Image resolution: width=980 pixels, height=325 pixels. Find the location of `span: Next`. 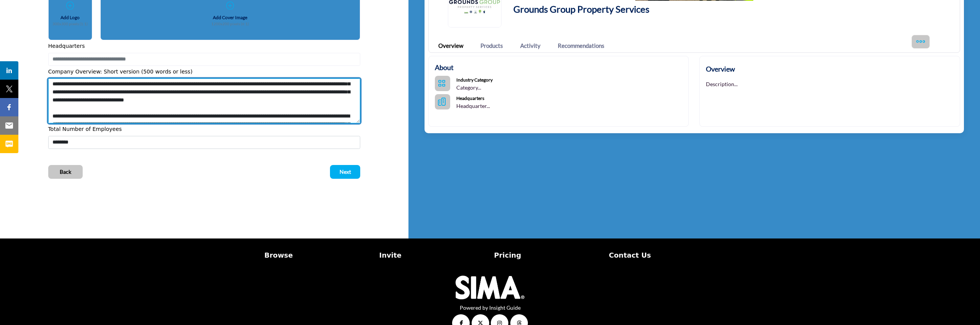

span: Next is located at coordinates (346, 172).